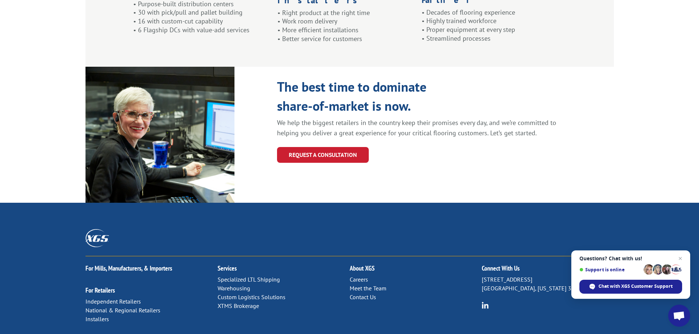 Image resolution: width=699 pixels, height=334 pixels. Describe the element at coordinates (631, 259) in the screenshot. I see `span: Questions? Chat with us!` at that location.